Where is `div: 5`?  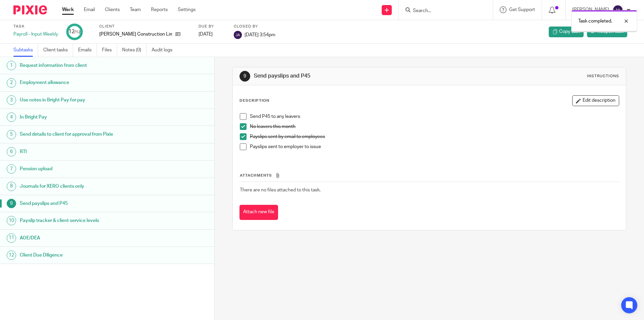 div: 5 is located at coordinates (11, 135).